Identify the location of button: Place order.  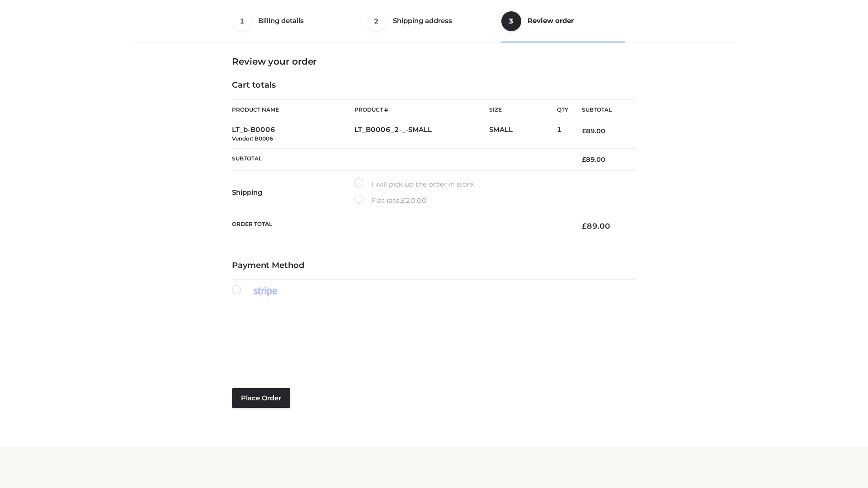
(260, 398).